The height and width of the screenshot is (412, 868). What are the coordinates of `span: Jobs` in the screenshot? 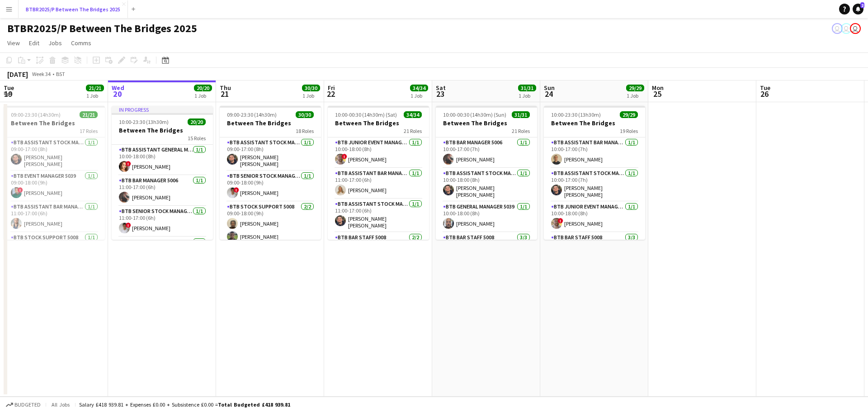 It's located at (55, 43).